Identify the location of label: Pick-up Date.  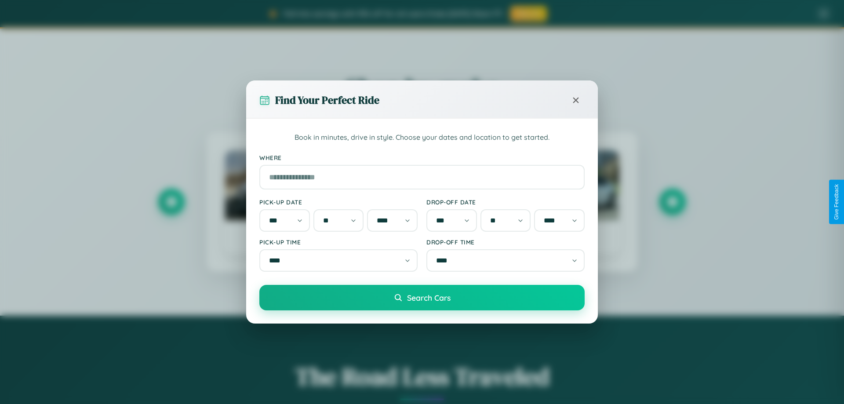
(338, 202).